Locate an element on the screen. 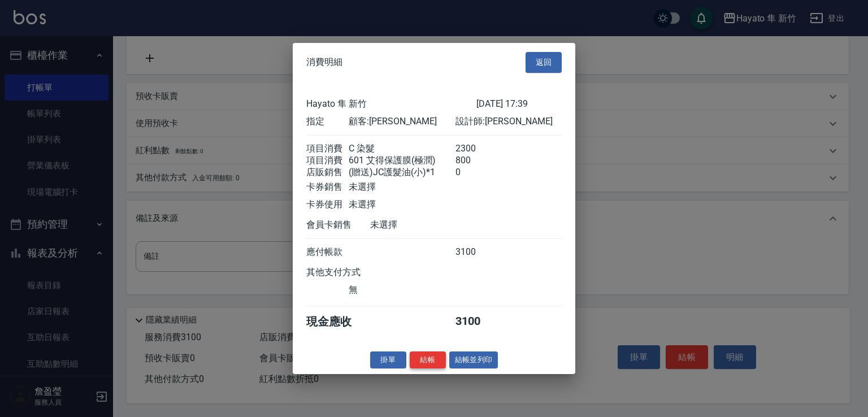 The image size is (868, 417). div: 現金應收 is located at coordinates (338, 321).